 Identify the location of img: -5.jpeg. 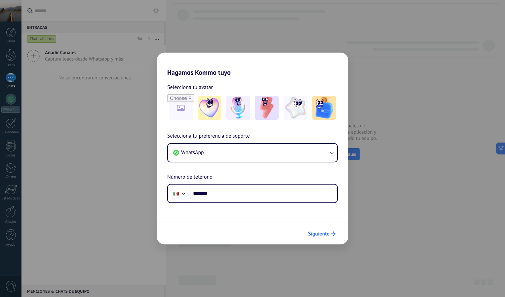
(324, 108).